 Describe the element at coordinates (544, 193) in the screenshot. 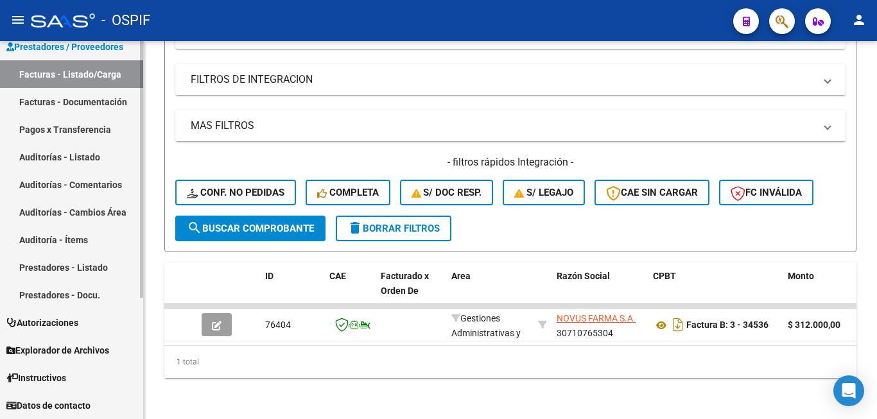

I see `button: S/ legajo` at that location.